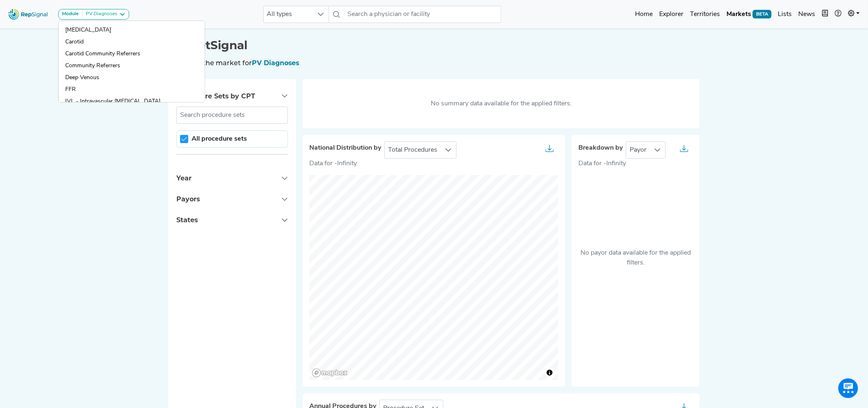 The width and height of the screenshot is (868, 408). What do you see at coordinates (422, 14) in the screenshot?
I see `input: Search a physician or facility` at bounding box center [422, 14].